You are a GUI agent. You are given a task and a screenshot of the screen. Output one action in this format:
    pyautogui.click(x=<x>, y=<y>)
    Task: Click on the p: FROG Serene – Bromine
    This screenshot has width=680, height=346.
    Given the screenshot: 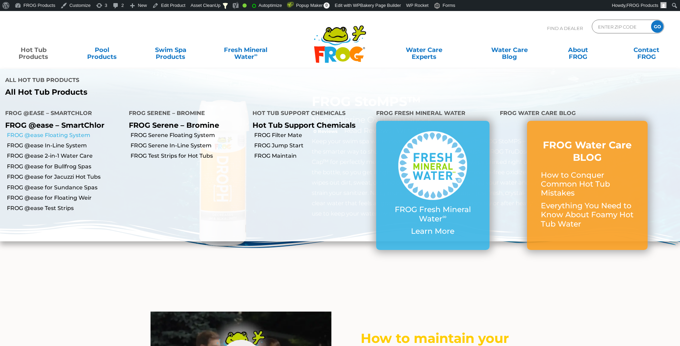 What is the action you would take?
    pyautogui.click(x=185, y=125)
    